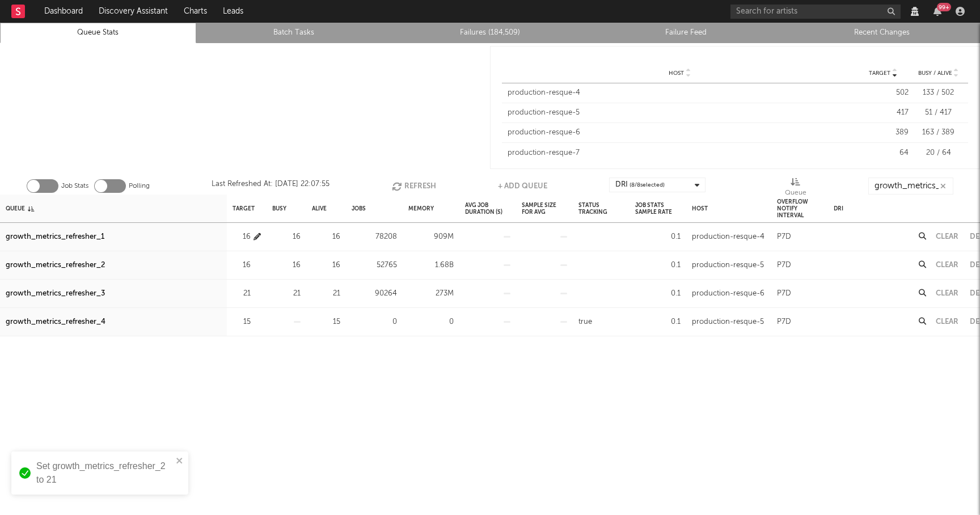 This screenshot has height=515, width=980. Describe the element at coordinates (937, 153) in the screenshot. I see `div: 20 / 64` at that location.